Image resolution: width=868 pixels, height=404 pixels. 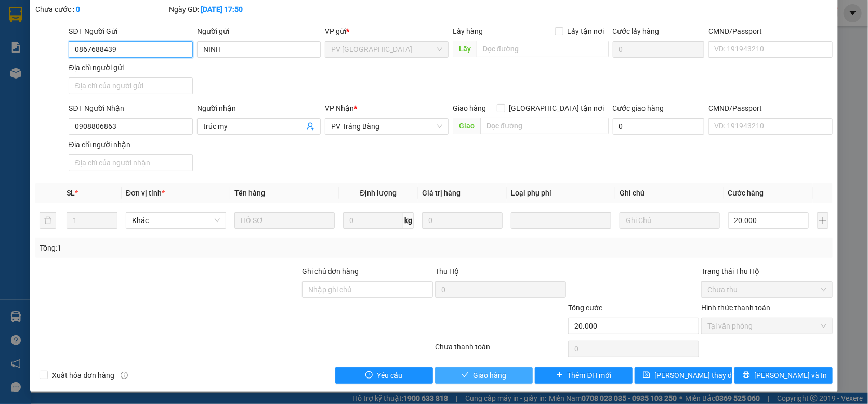 I want to click on span: info-circle, so click(x=124, y=376).